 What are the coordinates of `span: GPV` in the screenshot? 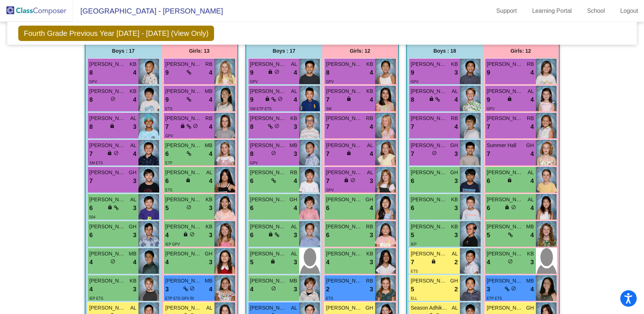 It's located at (254, 82).